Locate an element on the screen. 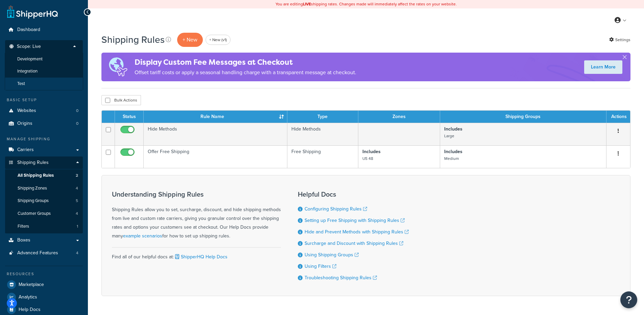 The height and width of the screenshot is (315, 644). span: 1 is located at coordinates (78, 226).